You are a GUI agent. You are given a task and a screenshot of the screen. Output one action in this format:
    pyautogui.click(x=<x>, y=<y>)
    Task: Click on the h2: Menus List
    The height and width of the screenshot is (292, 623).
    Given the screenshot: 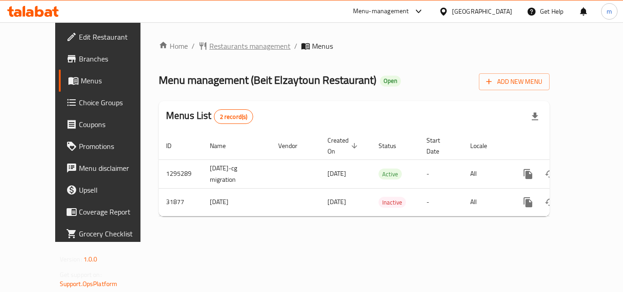 What is the action you would take?
    pyautogui.click(x=209, y=116)
    